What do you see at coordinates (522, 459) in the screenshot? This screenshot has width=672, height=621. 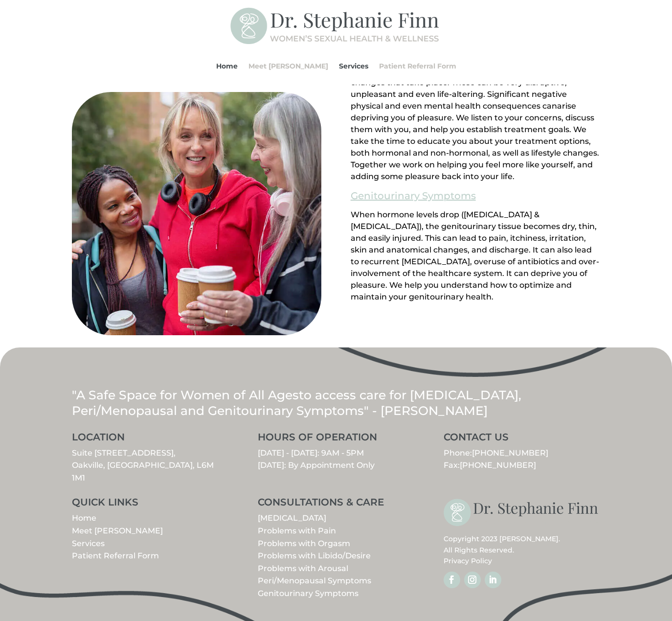 I see `p: Phone: Fax:` at bounding box center [522, 459].